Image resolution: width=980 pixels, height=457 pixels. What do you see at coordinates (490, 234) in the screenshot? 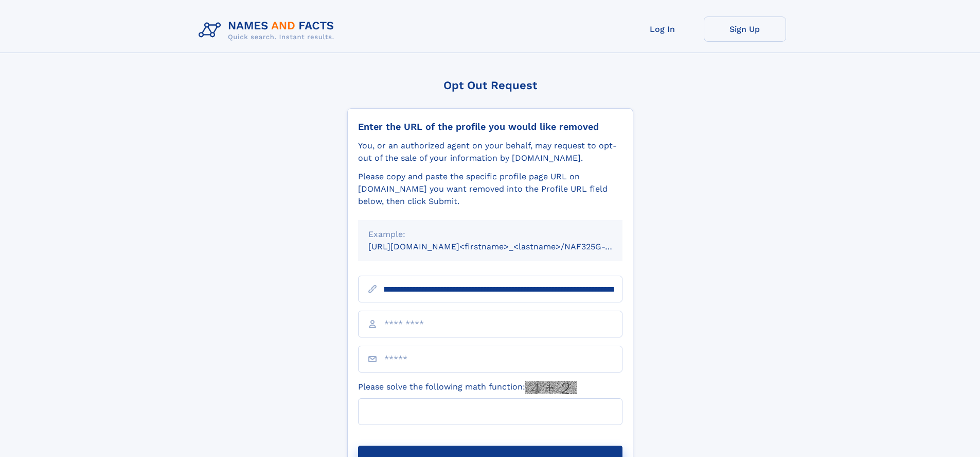
I see `div: Example:` at bounding box center [490, 234].